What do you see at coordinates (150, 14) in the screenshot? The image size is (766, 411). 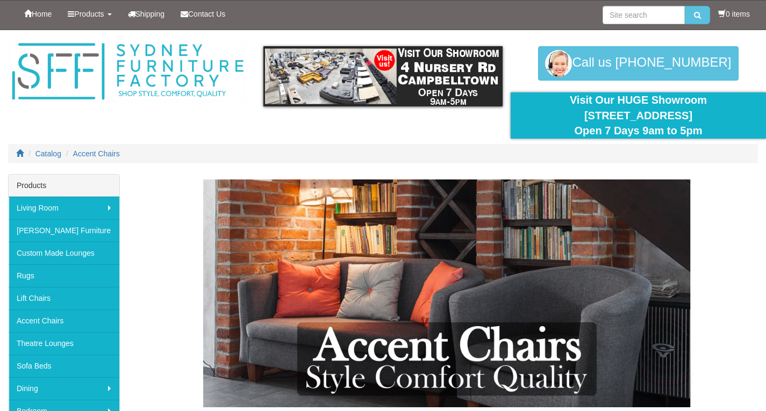 I see `span: Shipping` at bounding box center [150, 14].